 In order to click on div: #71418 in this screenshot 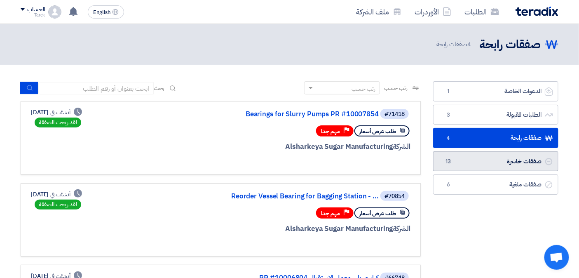, I will do `click(394, 114)`.